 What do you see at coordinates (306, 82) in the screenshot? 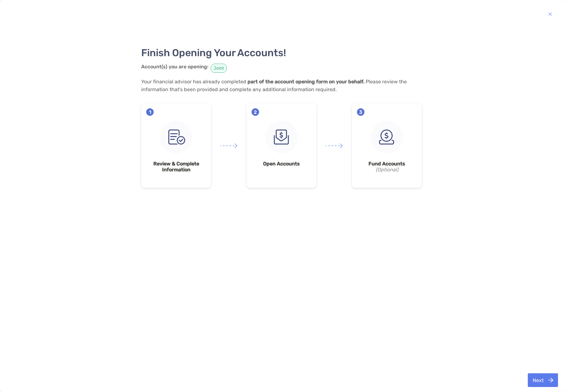
I see `strong: part of the account opening form on your behalf.` at bounding box center [306, 82].